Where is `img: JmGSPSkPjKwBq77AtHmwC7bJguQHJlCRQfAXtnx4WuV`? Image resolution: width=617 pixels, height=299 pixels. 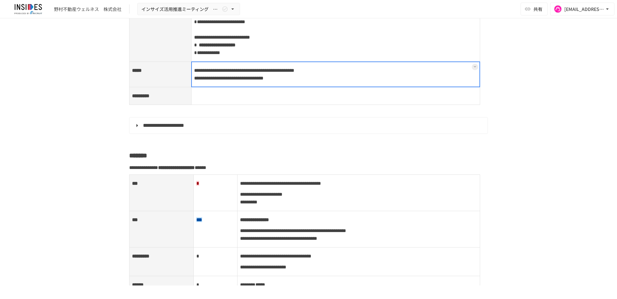
img: JmGSPSkPjKwBq77AtHmwC7bJguQHJlCRQfAXtnx4WuV is located at coordinates (28, 9).